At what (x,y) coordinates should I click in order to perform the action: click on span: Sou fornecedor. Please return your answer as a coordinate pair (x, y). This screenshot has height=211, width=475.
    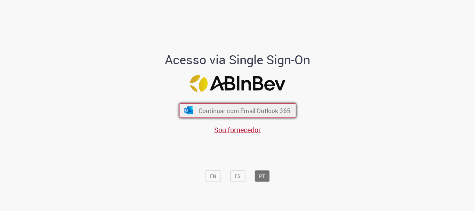
    Looking at the image, I should click on (237, 130).